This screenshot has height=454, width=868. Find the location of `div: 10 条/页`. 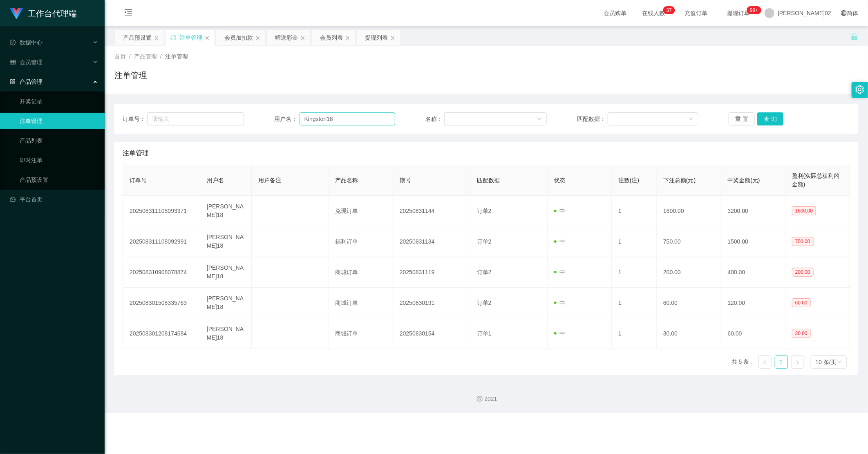

div: 10 条/页 is located at coordinates (826, 362).